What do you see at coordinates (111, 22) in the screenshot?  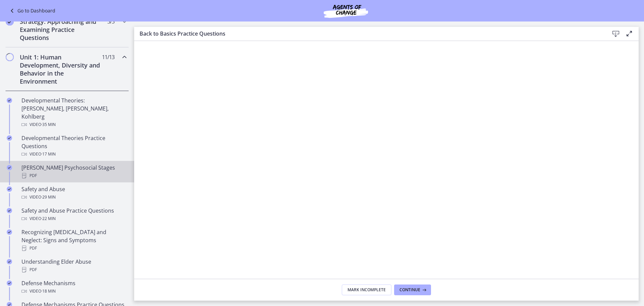 I see `span: 3 / 3` at bounding box center [111, 22].